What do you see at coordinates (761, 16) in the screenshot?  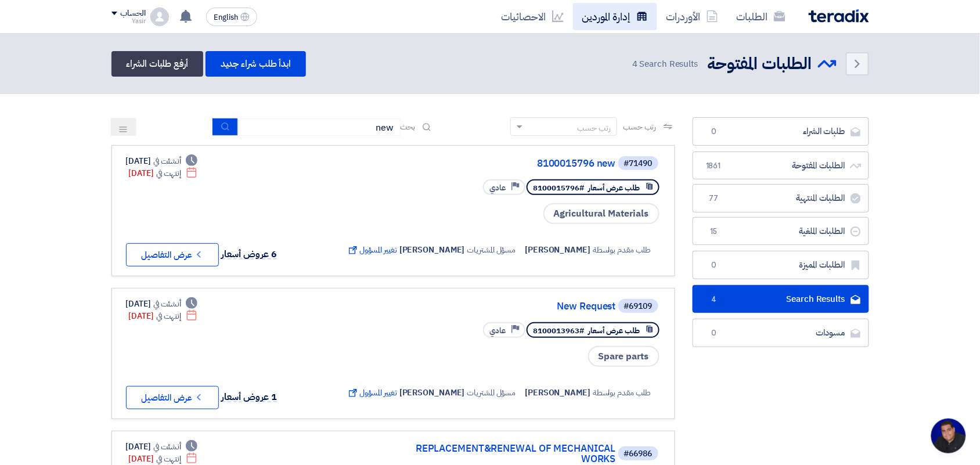 I see `a: الطلبات` at bounding box center [761, 16].